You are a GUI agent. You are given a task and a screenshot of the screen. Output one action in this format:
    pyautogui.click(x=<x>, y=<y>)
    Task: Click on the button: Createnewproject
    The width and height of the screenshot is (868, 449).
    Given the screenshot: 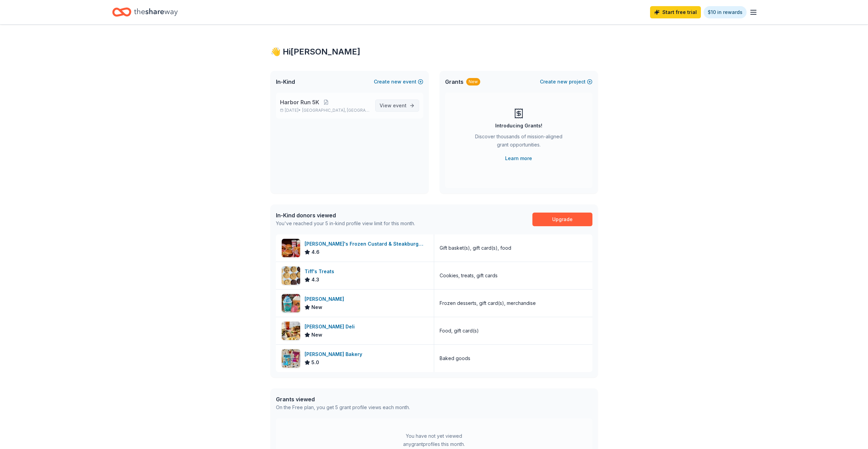 What is the action you would take?
    pyautogui.click(x=566, y=82)
    